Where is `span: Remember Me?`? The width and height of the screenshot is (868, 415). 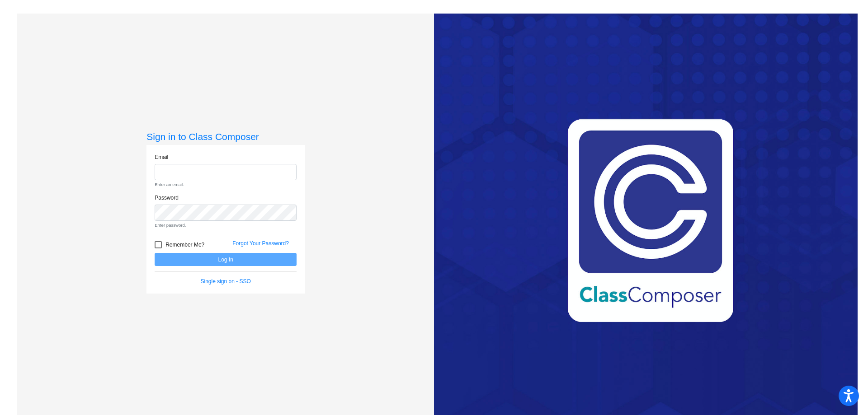 span: Remember Me? is located at coordinates (185, 245).